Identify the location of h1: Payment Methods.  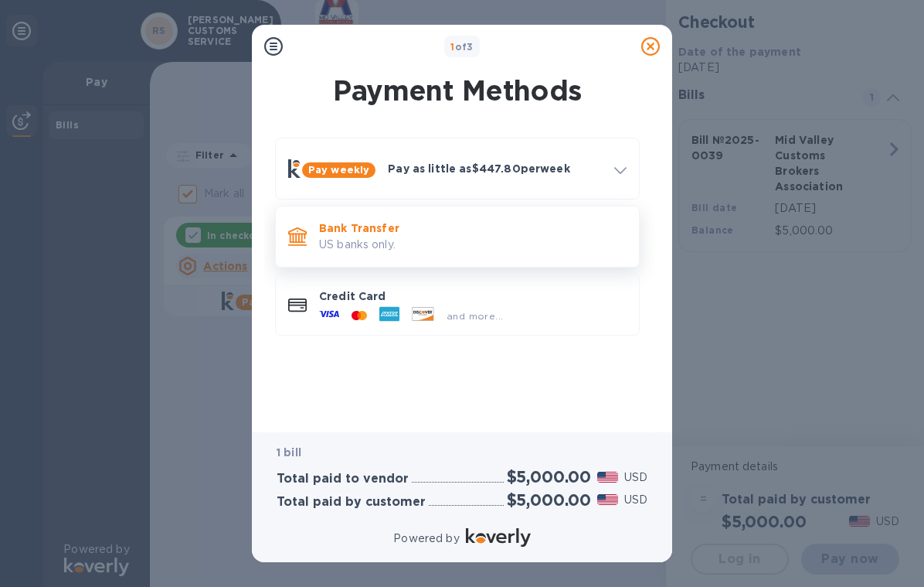
(458, 91).